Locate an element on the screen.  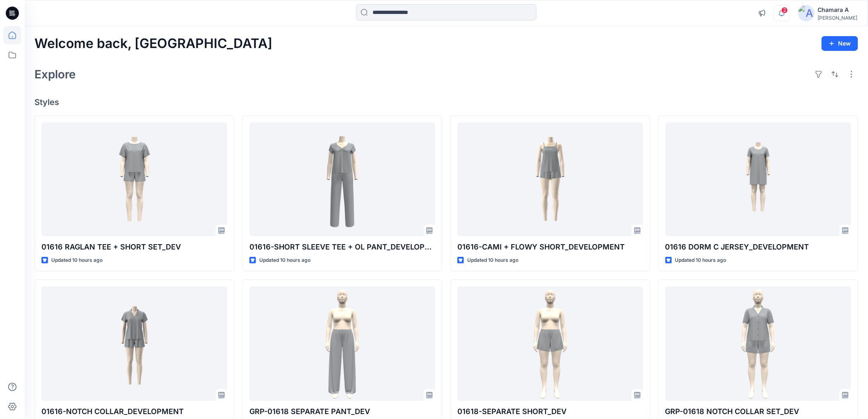
span: 2 is located at coordinates (785, 10).